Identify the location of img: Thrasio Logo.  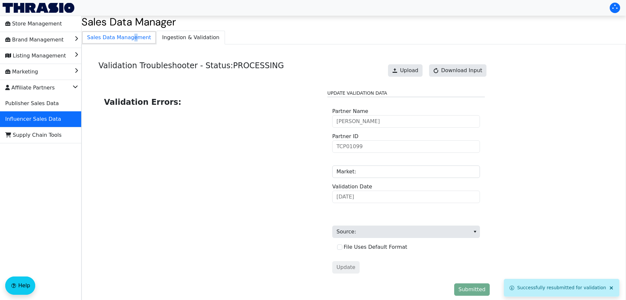
(38, 8).